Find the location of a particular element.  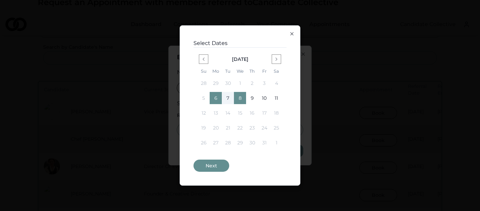

button: Go to next month is located at coordinates (277, 59).